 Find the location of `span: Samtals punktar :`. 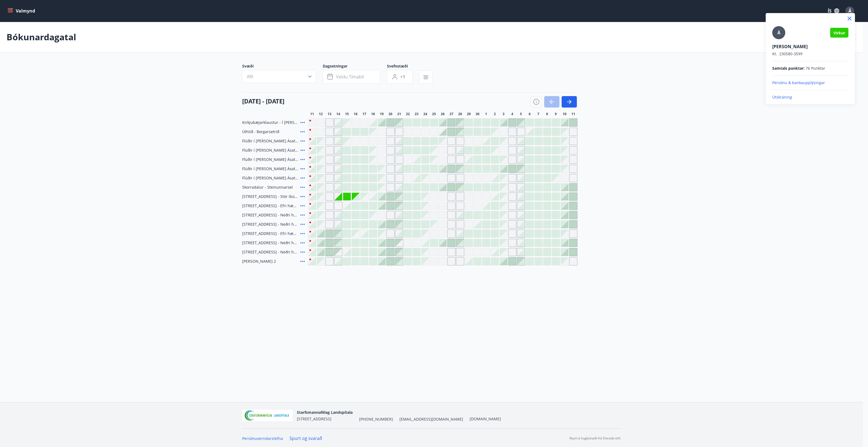

span: Samtals punktar : is located at coordinates (788, 69).